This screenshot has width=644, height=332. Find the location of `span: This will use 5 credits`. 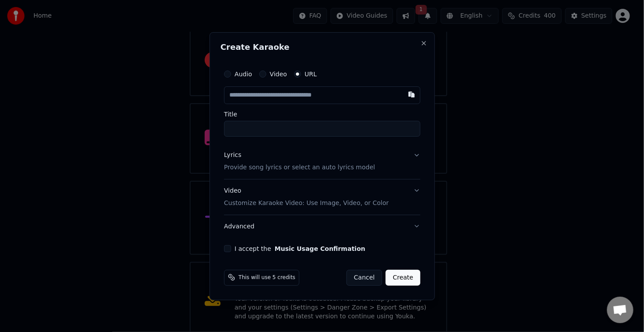

span: This will use 5 credits is located at coordinates (266, 277).